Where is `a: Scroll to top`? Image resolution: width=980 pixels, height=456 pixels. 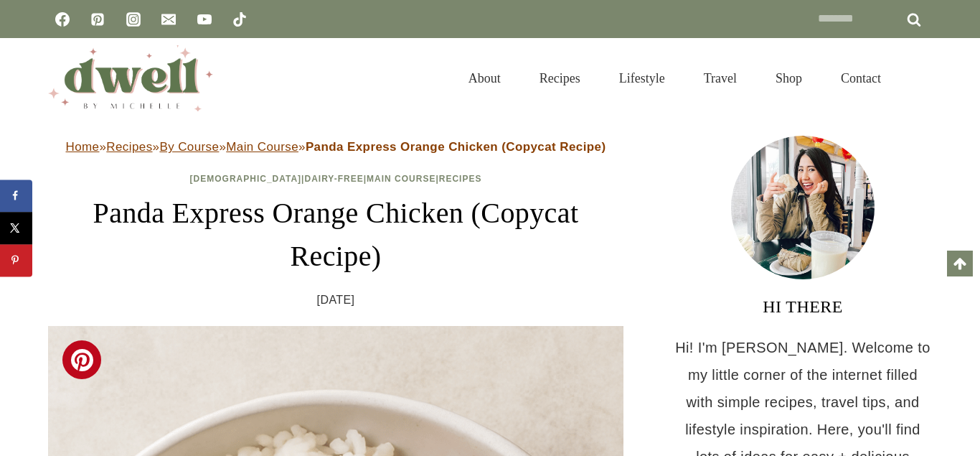
a: Scroll to top is located at coordinates (960, 263).